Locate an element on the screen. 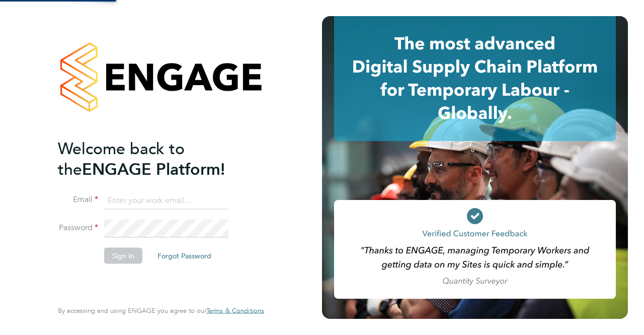 The width and height of the screenshot is (644, 335). span: Welcome back to the is located at coordinates (121, 159).